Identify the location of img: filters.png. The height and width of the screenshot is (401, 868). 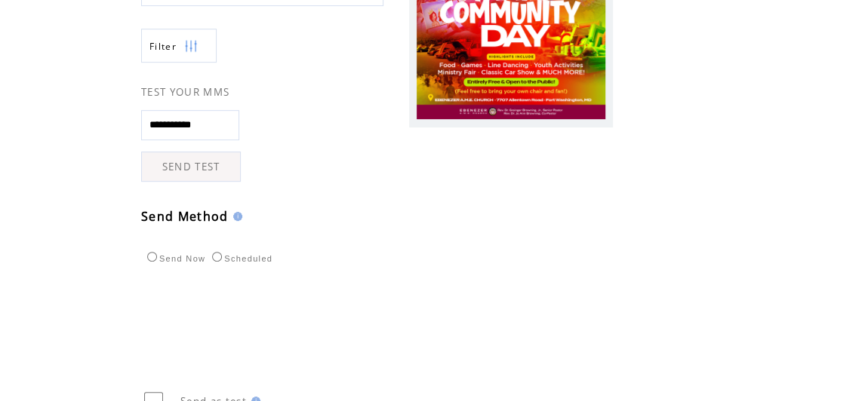
(191, 46).